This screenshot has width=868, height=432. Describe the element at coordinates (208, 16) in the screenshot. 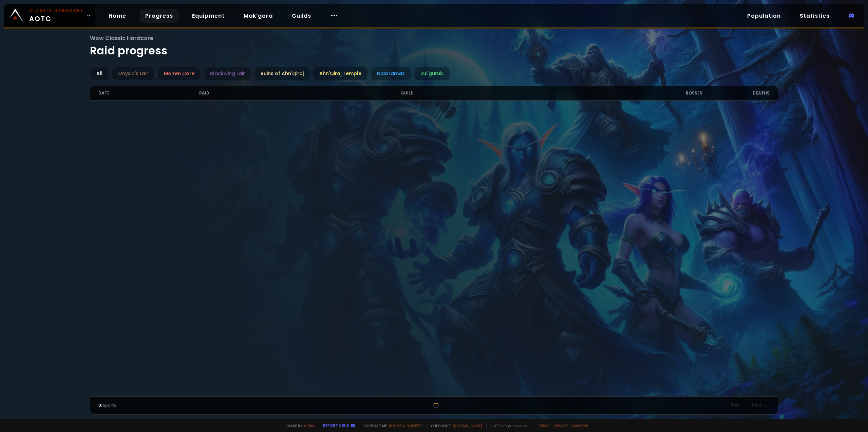

I see `a: Equipment` at that location.